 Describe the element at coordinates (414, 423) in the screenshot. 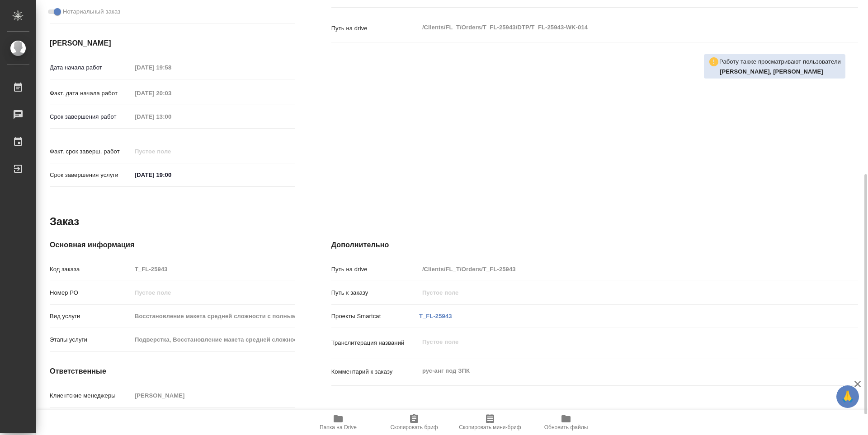

I see `button: Скопировать бриф` at that location.